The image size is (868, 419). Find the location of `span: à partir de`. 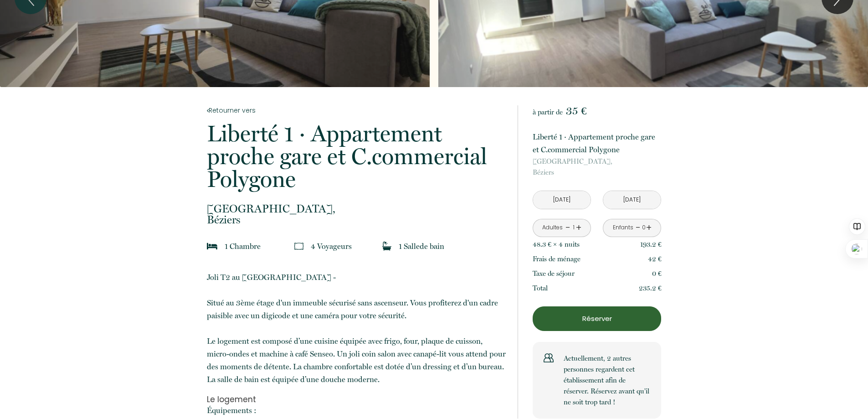

span: à partir de is located at coordinates (548, 112).